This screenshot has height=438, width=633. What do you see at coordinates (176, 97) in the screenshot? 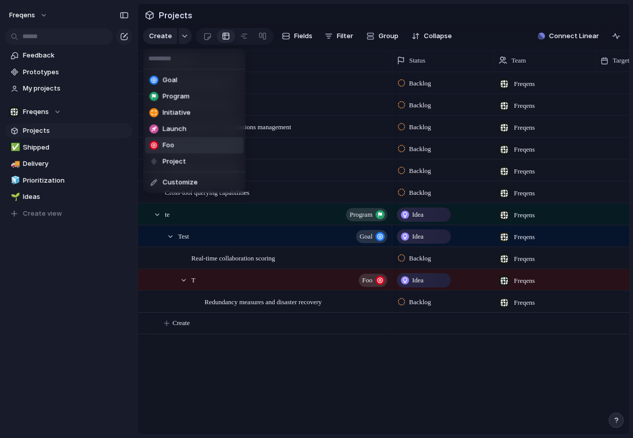
I see `span: Program` at bounding box center [176, 97].